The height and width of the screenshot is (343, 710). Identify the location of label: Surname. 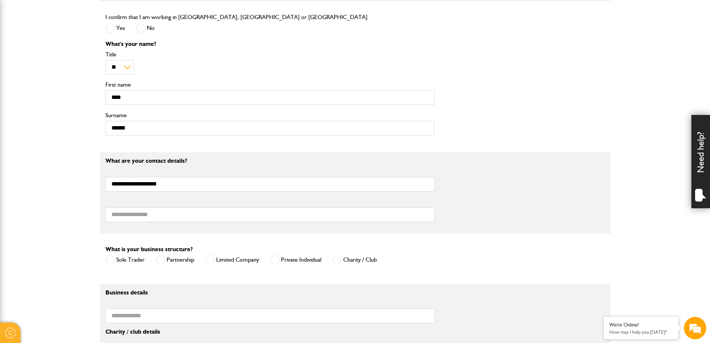
(270, 115).